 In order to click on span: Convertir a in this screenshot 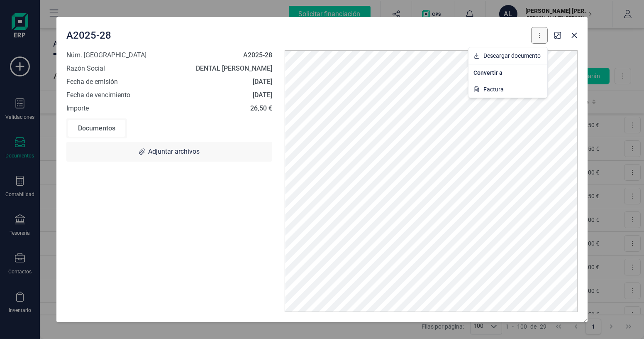, I will do `click(488, 73)`.